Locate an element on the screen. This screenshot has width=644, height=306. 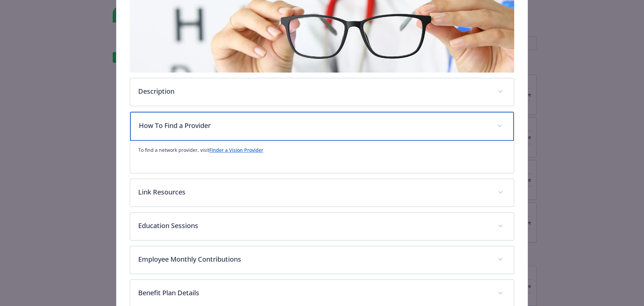
p: To find a network provider, visit is located at coordinates (322, 150).